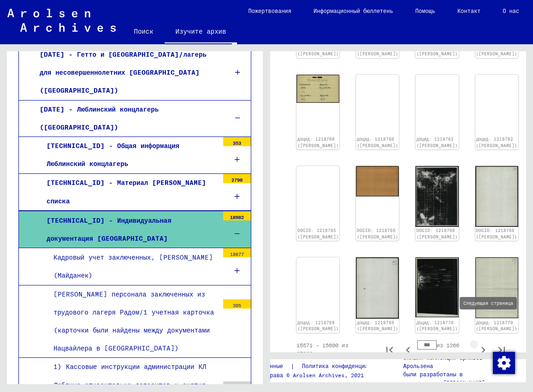 This screenshot has height=392, width=533. What do you see at coordinates (449, 362) in the screenshot?
I see `p: Онлайн-коллекции архивов Арользена` at bounding box center [449, 362].